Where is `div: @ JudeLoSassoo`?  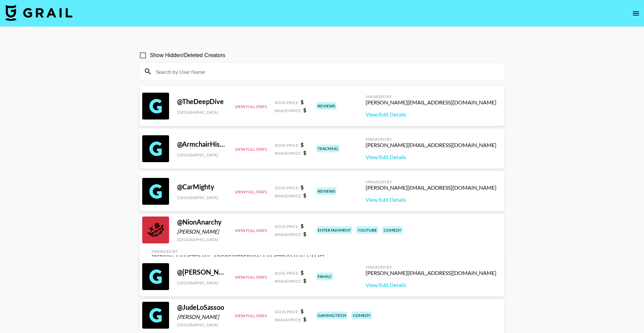 div: @ JudeLoSassoo is located at coordinates (202, 307).